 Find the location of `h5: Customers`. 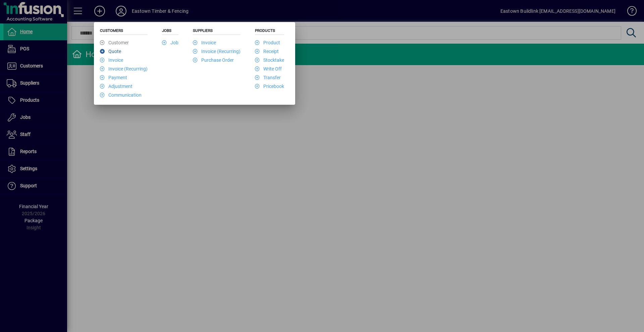

h5: Customers is located at coordinates (124, 32).